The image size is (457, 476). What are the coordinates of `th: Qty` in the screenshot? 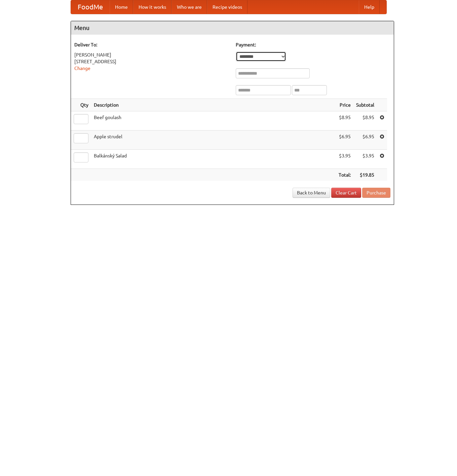 It's located at (81, 105).